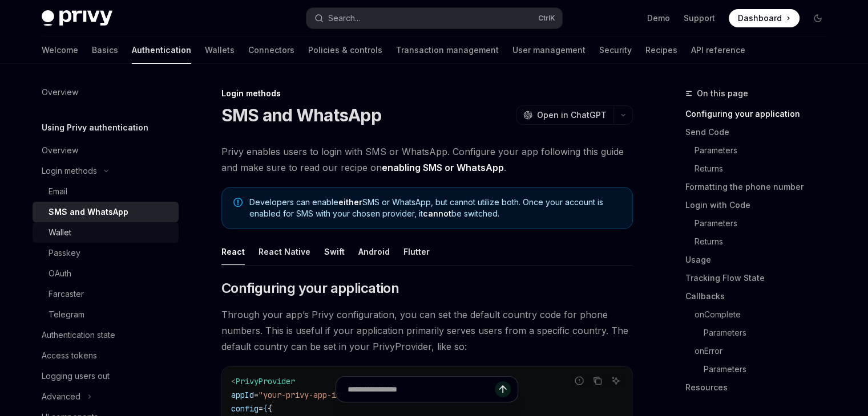  Describe the element at coordinates (350, 202) in the screenshot. I see `strong: either` at that location.